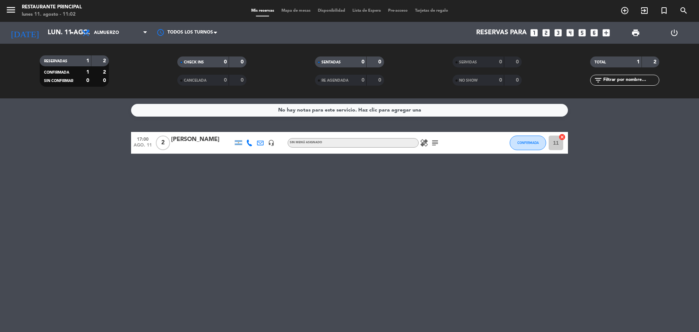 This screenshot has height=332, width=699. What do you see at coordinates (398, 11) in the screenshot?
I see `span: Pre-acceso` at bounding box center [398, 11].